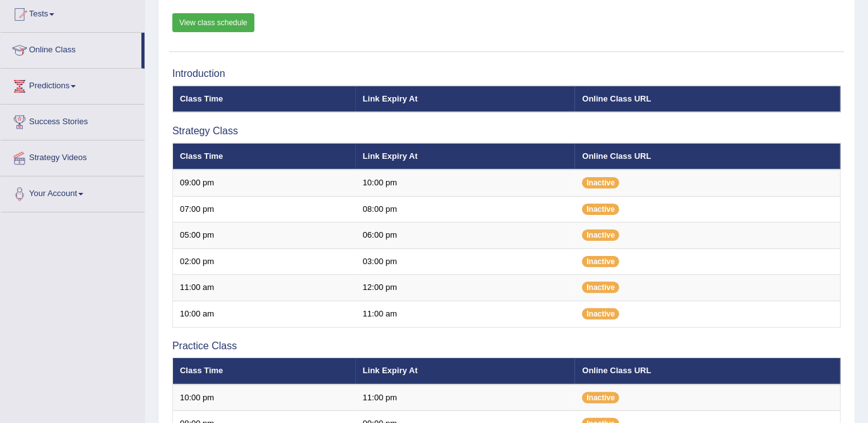 The height and width of the screenshot is (423, 868). Describe the element at coordinates (264, 183) in the screenshot. I see `td: 09:00 pm` at that location.